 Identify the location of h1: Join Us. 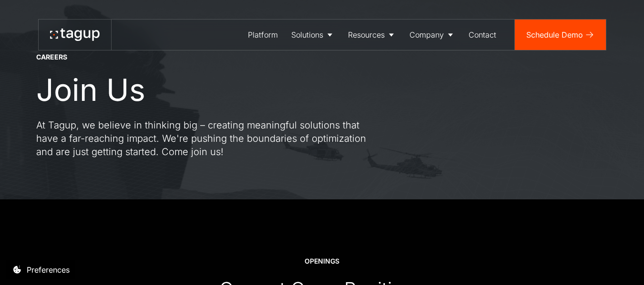
(91, 90).